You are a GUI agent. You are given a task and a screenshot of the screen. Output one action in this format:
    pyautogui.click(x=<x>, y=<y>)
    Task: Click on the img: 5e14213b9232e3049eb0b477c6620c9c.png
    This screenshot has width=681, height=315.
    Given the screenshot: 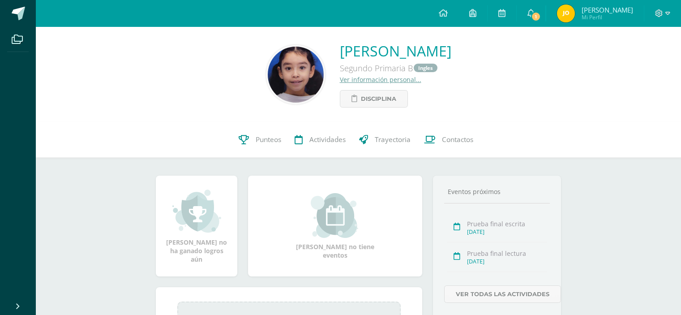 What is the action you would take?
    pyautogui.click(x=566, y=13)
    